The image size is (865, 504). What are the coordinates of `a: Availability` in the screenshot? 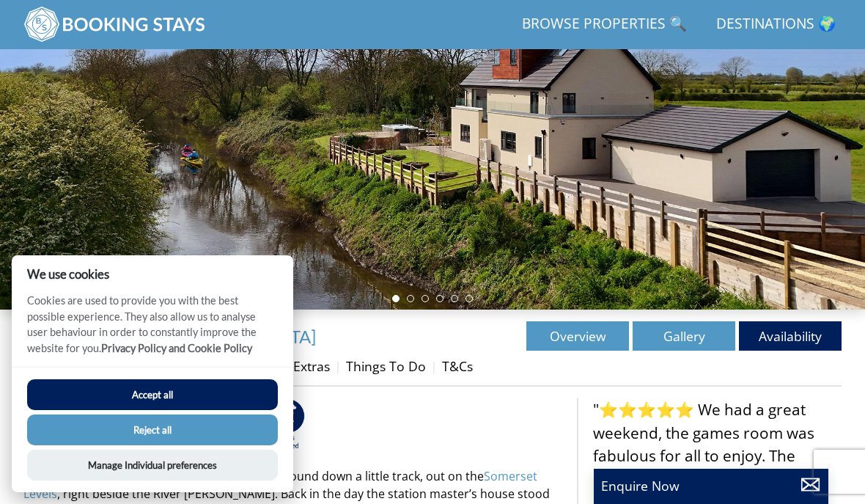 It's located at (791, 335).